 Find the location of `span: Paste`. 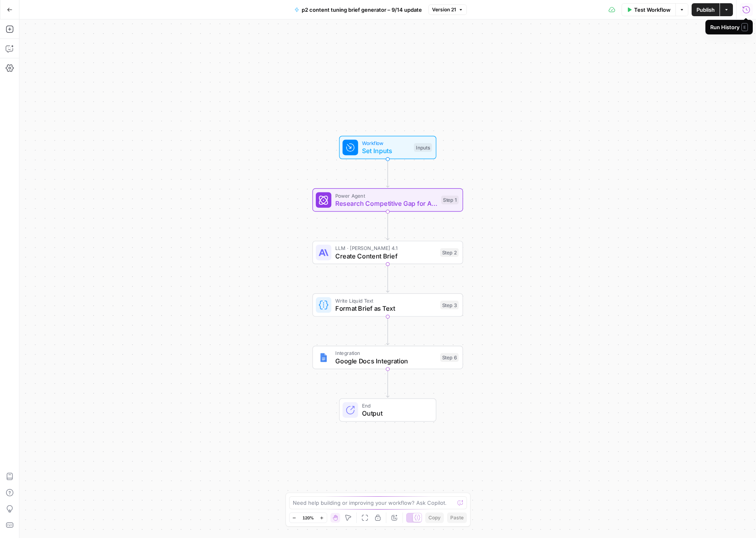

span: Paste is located at coordinates (457, 518).